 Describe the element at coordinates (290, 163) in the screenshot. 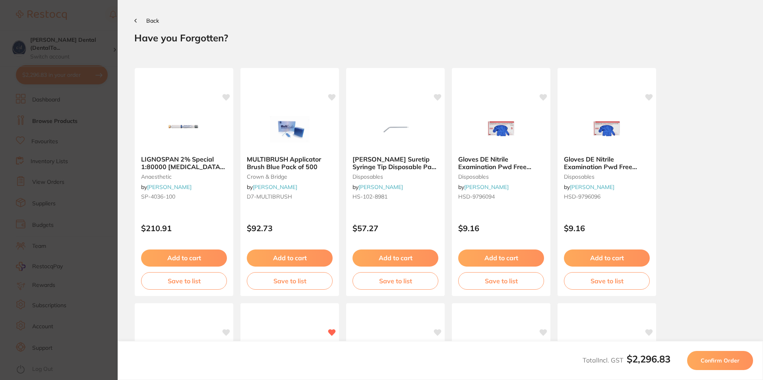

I see `b: MULTIBRUSH Applicator Brush Blue Pack of 500` at that location.